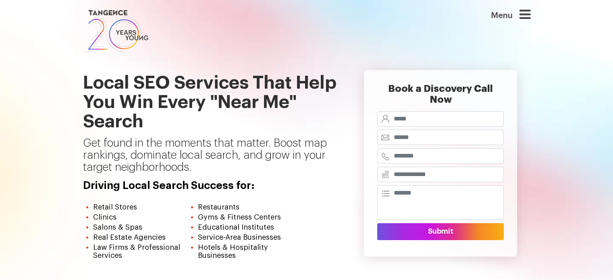 This screenshot has width=613, height=280. Describe the element at coordinates (116, 31) in the screenshot. I see `img: logo SVG` at that location.